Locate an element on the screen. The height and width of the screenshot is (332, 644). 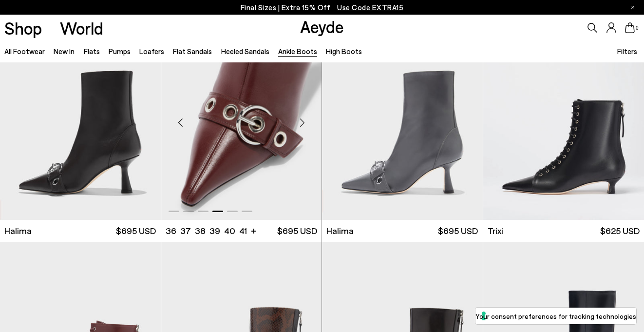
li: 41 is located at coordinates (243, 231).